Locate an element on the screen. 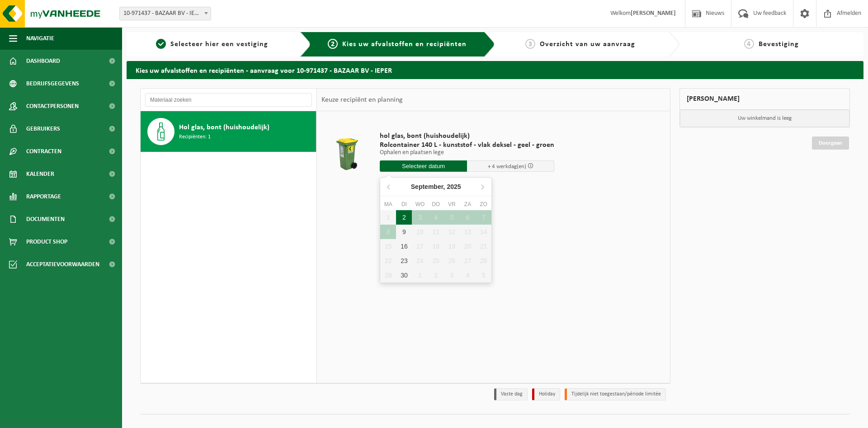 The width and height of the screenshot is (868, 428). p: Ophalen en plaatsen lege is located at coordinates (467, 153).